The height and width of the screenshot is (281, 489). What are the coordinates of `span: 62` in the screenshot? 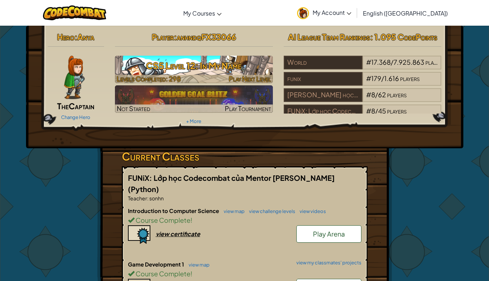 It's located at (382, 94).